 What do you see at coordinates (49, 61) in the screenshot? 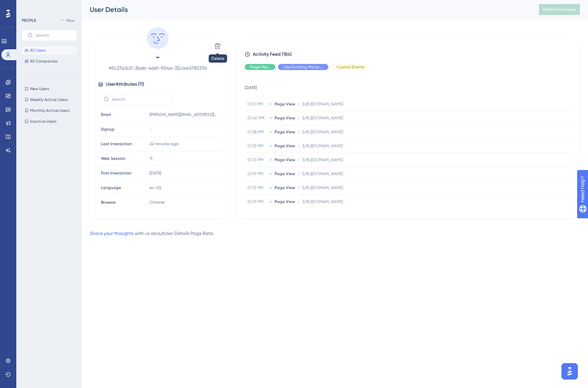
I see `button: All Companies` at bounding box center [49, 61].